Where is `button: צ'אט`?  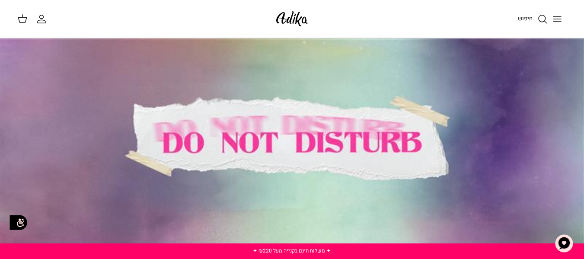 button: צ'אט is located at coordinates (564, 243).